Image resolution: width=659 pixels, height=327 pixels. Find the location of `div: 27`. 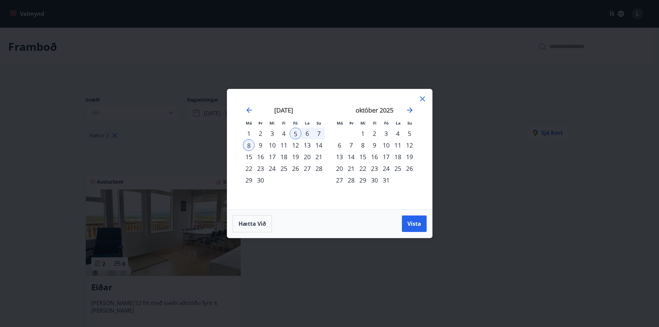

div: 27 is located at coordinates (307, 169).